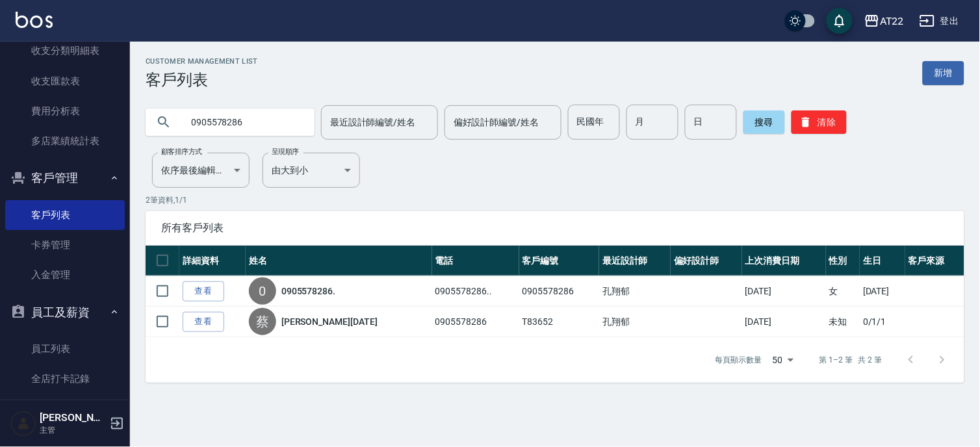  What do you see at coordinates (883, 261) in the screenshot?
I see `th: 生日` at bounding box center [883, 261].